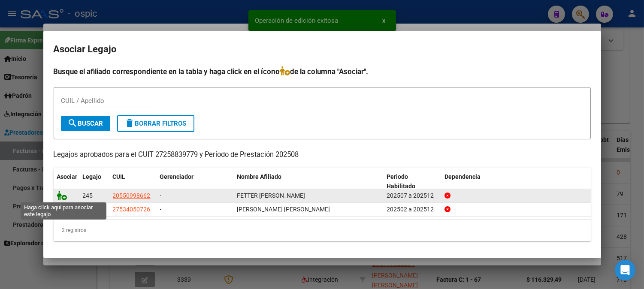 This screenshot has width=644, height=289. What do you see at coordinates (322, 230) in the screenshot?
I see `div: 2 registros` at bounding box center [322, 230].